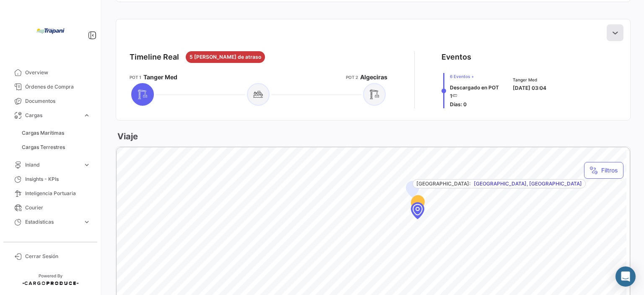 This screenshot has height=295, width=644. Describe the element at coordinates (50, 101) in the screenshot. I see `a: Documentos` at that location.